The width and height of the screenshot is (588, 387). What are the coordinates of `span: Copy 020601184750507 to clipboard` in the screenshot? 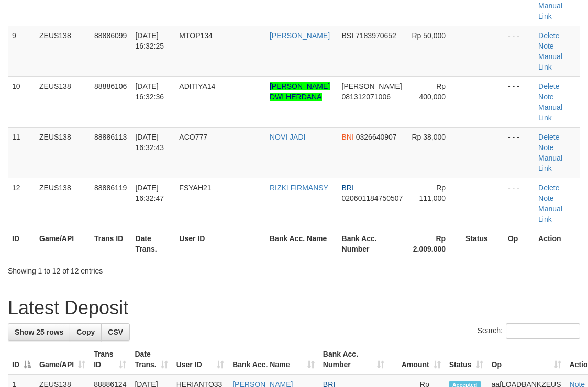 It's located at (372, 198).